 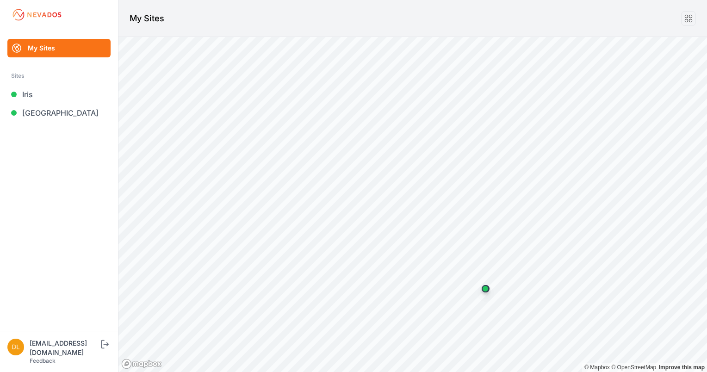 What do you see at coordinates (597, 368) in the screenshot?
I see `a: Mapbox` at bounding box center [597, 368].